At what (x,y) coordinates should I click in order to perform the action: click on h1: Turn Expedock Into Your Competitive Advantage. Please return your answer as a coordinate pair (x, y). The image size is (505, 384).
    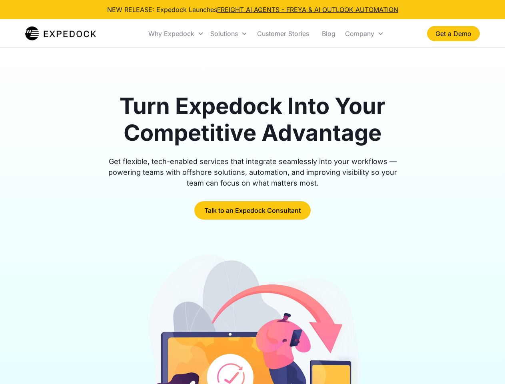
    Looking at the image, I should click on (252, 119).